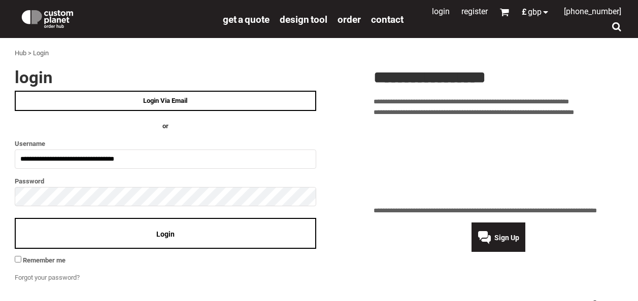  Describe the element at coordinates (534, 12) in the screenshot. I see `span: GBP` at that location.